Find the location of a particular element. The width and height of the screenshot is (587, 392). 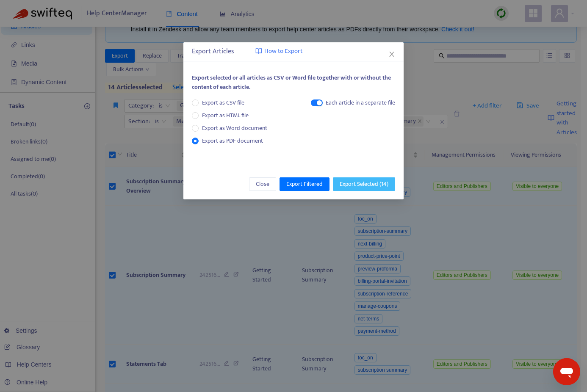

a: How to Export is located at coordinates (278, 51).